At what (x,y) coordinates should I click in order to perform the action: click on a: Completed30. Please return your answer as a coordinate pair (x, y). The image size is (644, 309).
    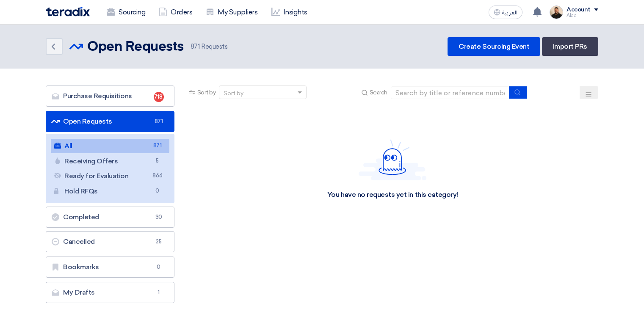
    Looking at the image, I should click on (110, 217).